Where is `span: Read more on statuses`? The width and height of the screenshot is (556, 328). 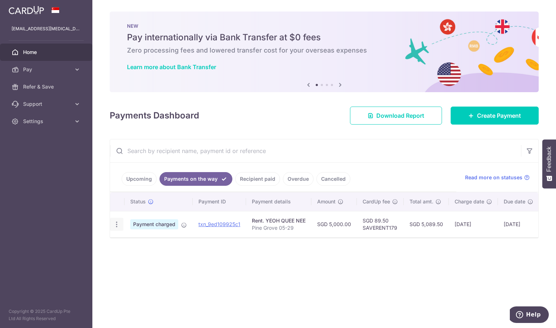
span: Read more on statuses is located at coordinates (493, 178).